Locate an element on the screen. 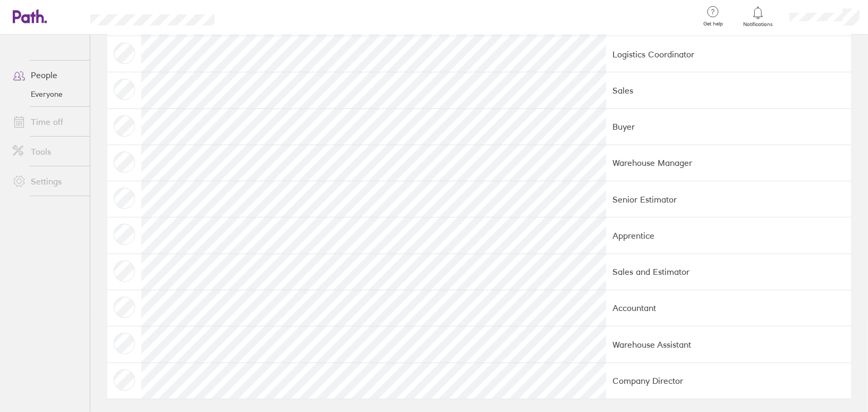 The height and width of the screenshot is (412, 868). td: Buyer is located at coordinates (704, 127).